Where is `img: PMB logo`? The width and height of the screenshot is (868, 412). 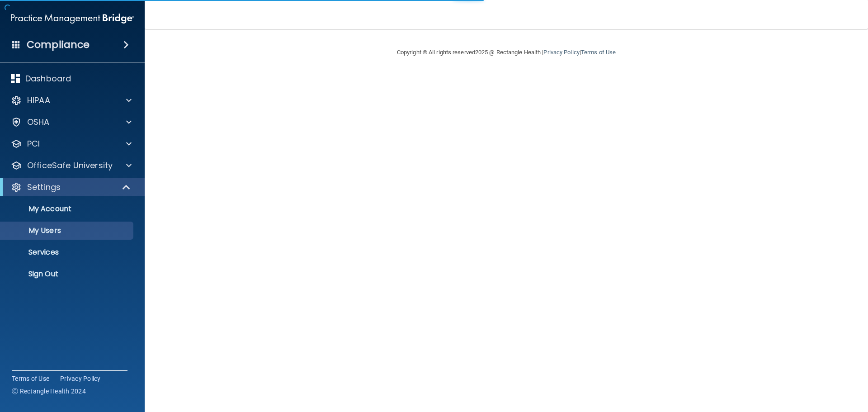
img: PMB logo is located at coordinates (72, 18).